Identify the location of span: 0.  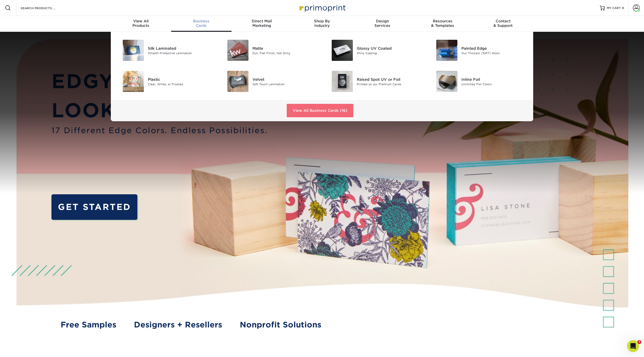
(623, 8).